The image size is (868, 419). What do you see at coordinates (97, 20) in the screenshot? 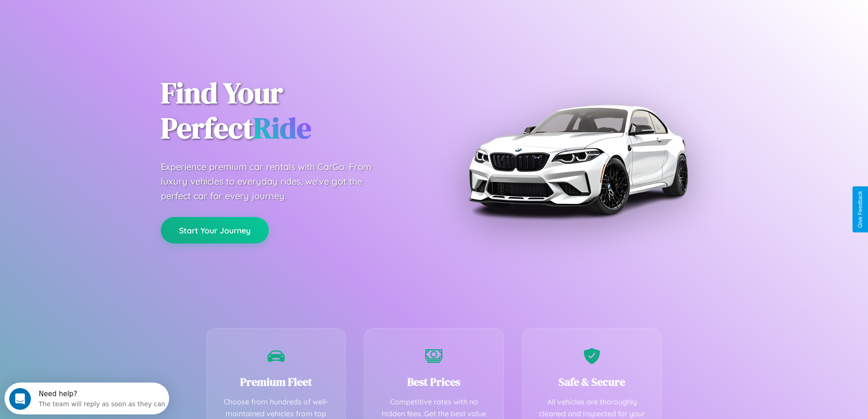
I see `div: The team will reply as soon as they can` at bounding box center [97, 20].